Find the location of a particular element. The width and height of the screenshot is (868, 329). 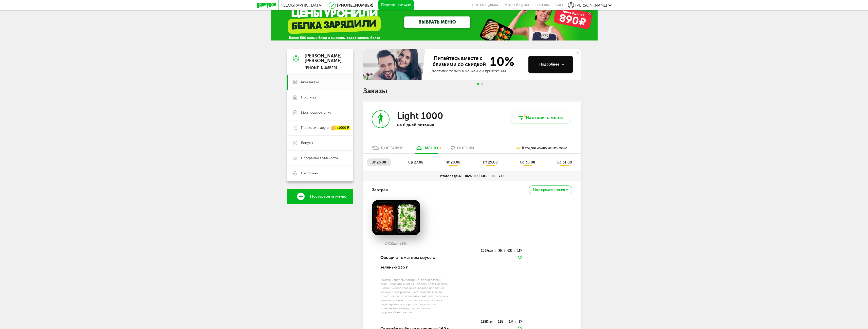

div: В эти дни можно менять меню is located at coordinates (541, 148).